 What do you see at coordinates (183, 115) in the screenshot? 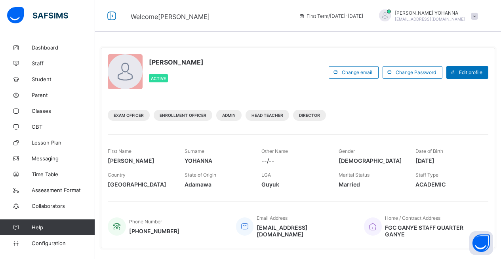
I see `span: Enrollment Officer` at bounding box center [183, 115].